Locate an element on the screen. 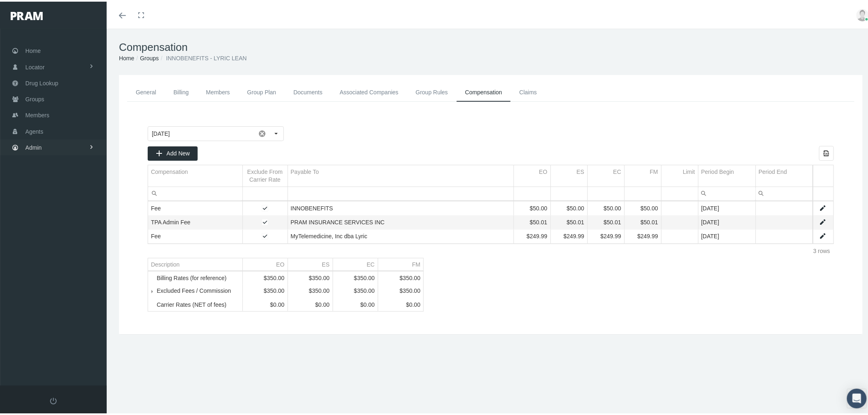 The height and width of the screenshot is (415, 868). h1: Compensation is located at coordinates (491, 46).